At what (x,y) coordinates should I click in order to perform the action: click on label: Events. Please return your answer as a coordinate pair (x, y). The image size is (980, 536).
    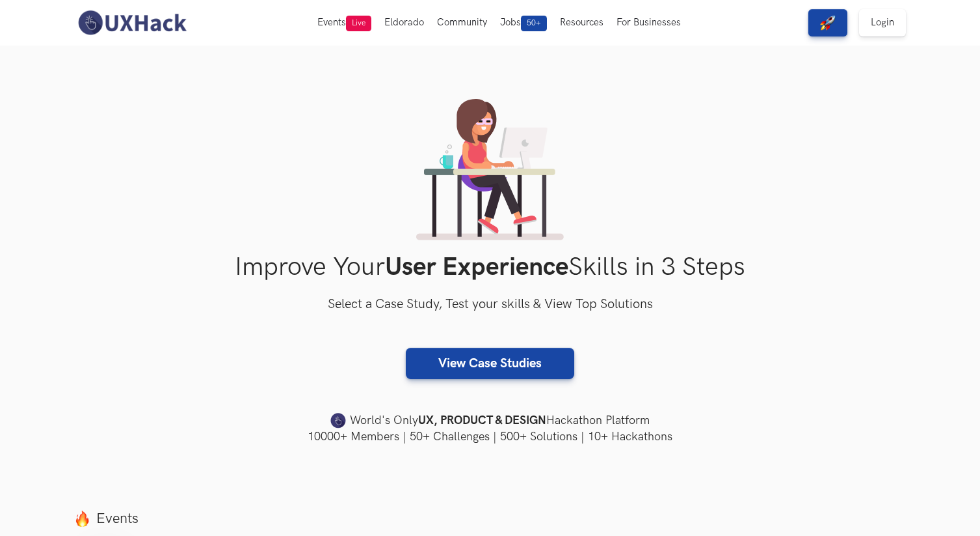
    Looking at the image, I should click on (490, 518).